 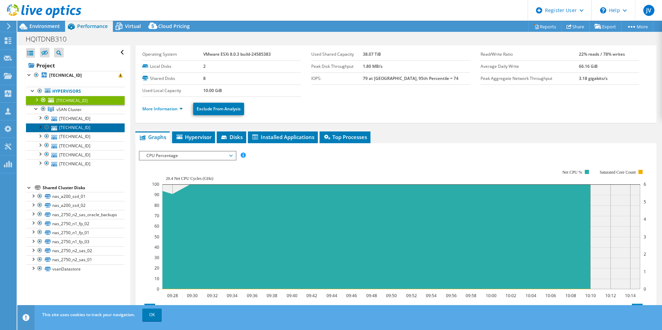 What do you see at coordinates (213, 90) in the screenshot?
I see `b: 10.00 GiB` at bounding box center [213, 90].